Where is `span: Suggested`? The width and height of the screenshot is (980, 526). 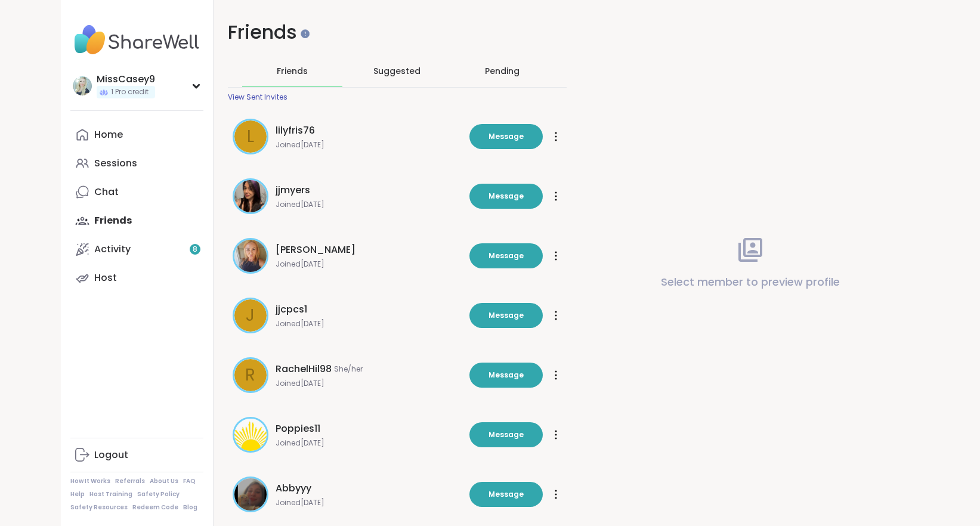 span: Suggested is located at coordinates (396, 71).